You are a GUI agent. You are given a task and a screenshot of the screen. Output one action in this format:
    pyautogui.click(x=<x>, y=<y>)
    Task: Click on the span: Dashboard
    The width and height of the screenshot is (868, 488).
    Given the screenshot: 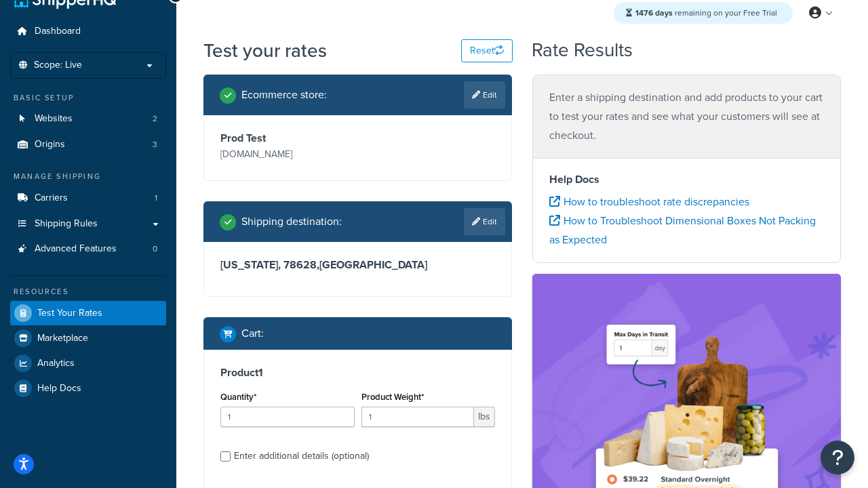 What is the action you would take?
    pyautogui.click(x=58, y=31)
    